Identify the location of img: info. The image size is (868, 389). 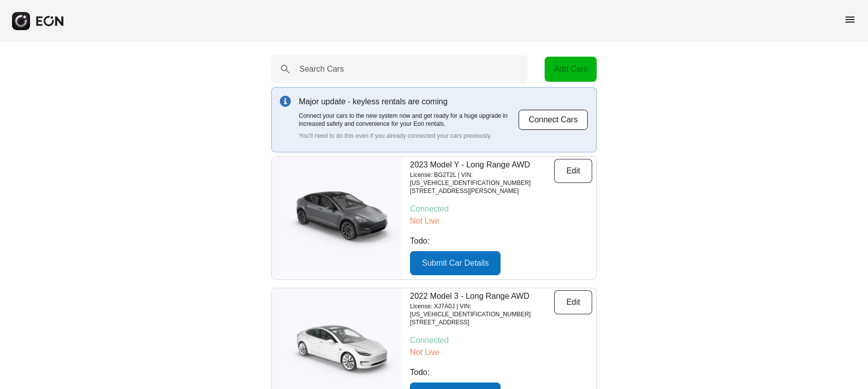
(285, 101).